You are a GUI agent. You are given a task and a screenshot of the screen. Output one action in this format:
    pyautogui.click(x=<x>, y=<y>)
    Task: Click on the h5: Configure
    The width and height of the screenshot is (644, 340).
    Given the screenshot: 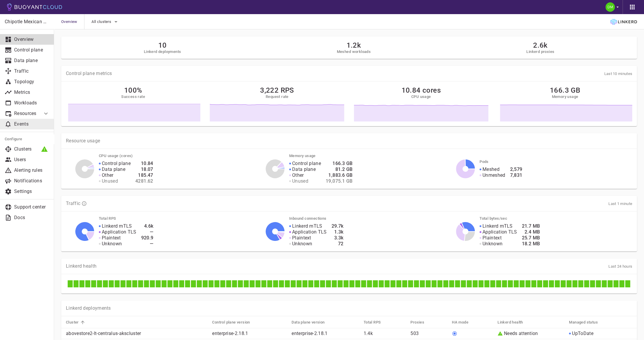 What is the action you would take?
    pyautogui.click(x=27, y=139)
    